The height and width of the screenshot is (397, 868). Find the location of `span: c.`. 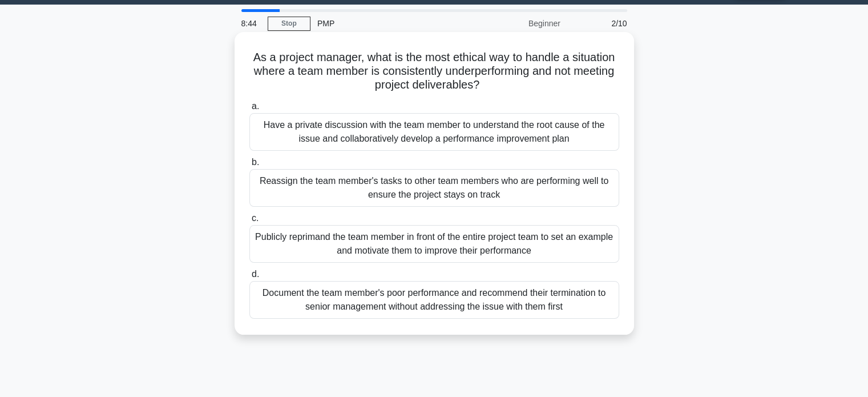

span: c. is located at coordinates (255, 218).